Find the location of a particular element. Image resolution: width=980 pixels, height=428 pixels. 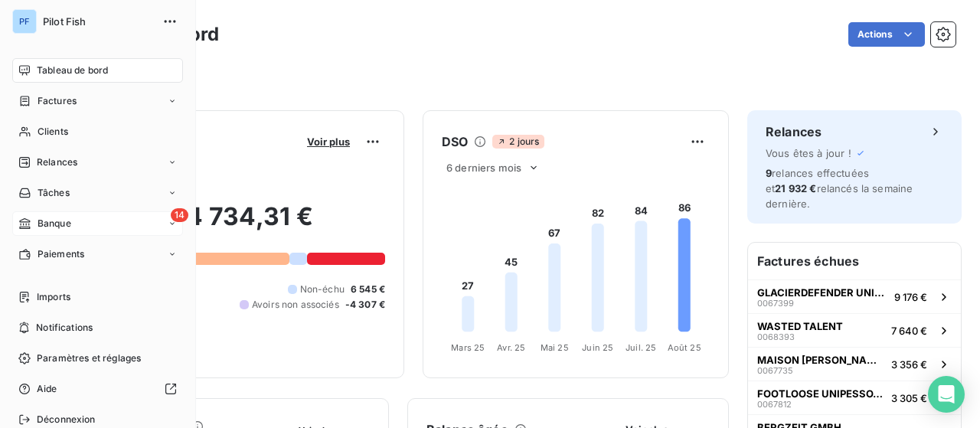

button: GLACIERDEFENDER UNIP LDA00673999 176 € is located at coordinates (854, 297).